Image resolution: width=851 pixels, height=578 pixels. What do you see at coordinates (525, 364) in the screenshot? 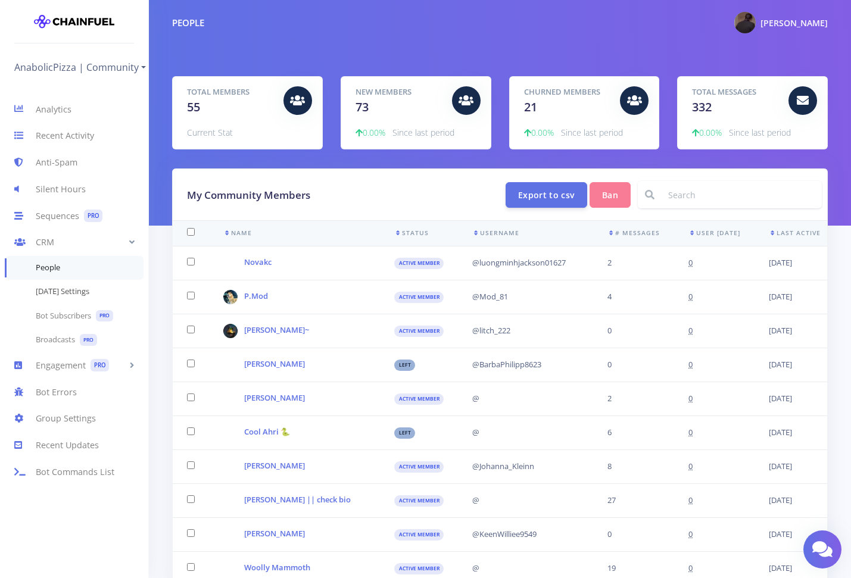
I see `td: @BarbaPhilipp8623` at bounding box center [525, 364].